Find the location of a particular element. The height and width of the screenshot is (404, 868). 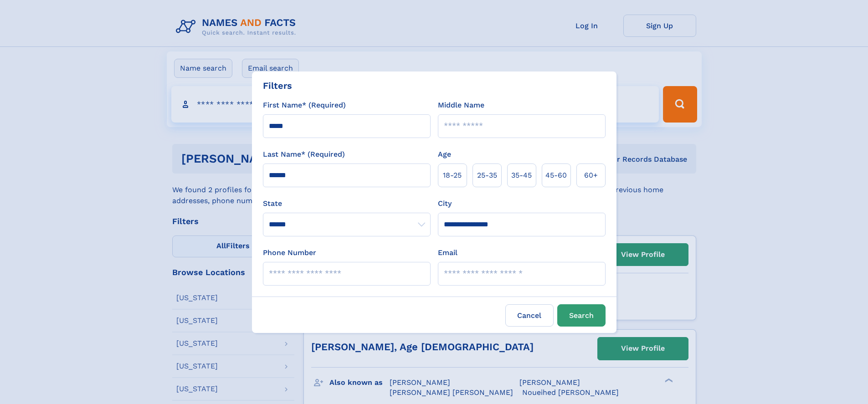

label: Phone Number is located at coordinates (289, 253).